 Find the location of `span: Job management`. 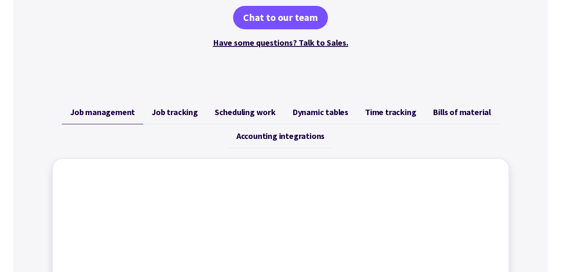

span: Job management is located at coordinates (102, 112).